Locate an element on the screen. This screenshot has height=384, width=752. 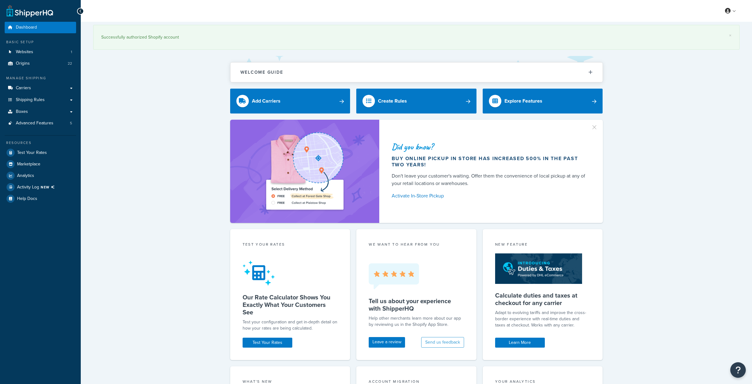
div: Did you know? is located at coordinates (490, 147).